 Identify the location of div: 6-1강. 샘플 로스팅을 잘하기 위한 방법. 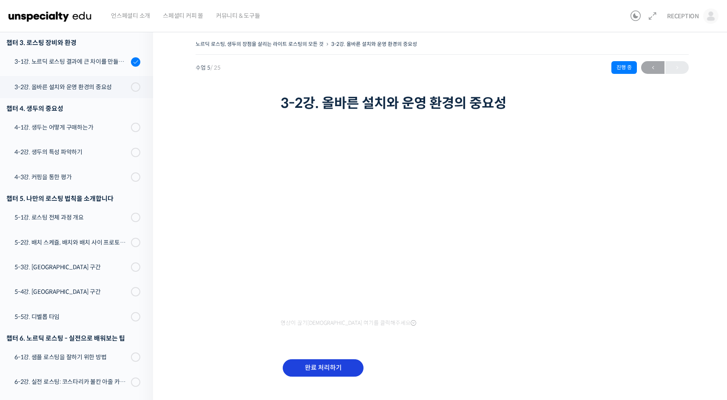
(71, 357).